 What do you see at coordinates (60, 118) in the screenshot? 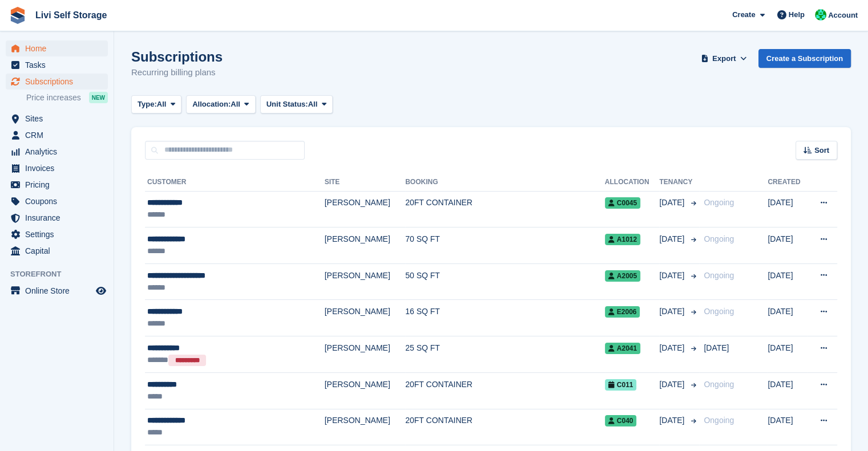
I see `span: Sites` at bounding box center [60, 118].